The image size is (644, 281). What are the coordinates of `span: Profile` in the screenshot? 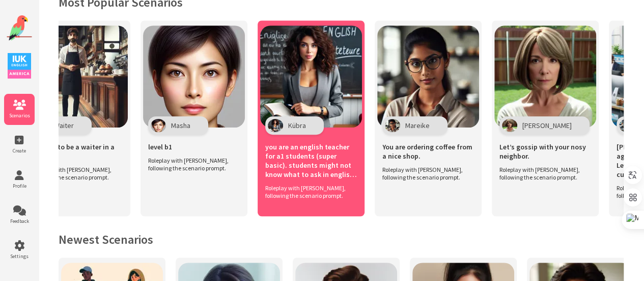 It's located at (20, 186).